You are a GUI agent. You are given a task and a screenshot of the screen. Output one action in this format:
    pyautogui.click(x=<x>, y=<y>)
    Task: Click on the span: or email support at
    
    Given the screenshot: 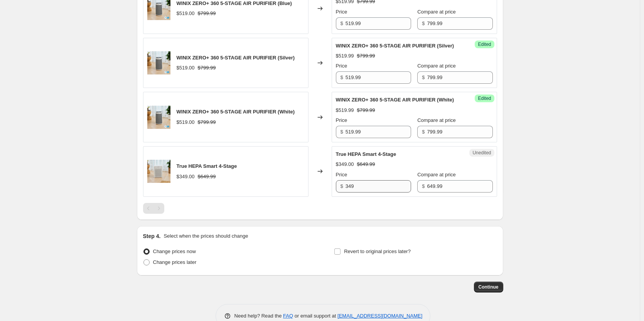 What is the action you would take?
    pyautogui.click(x=315, y=316)
    